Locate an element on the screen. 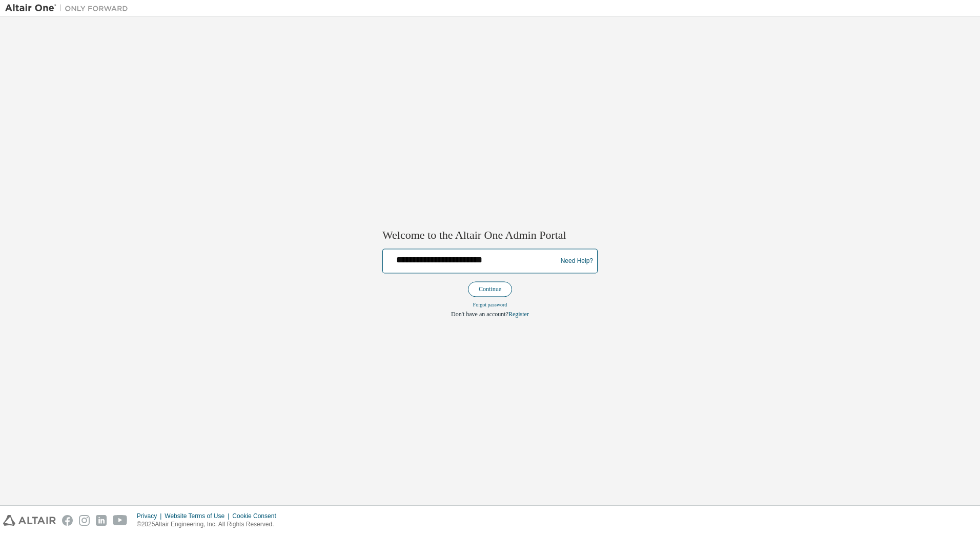 Image resolution: width=980 pixels, height=535 pixels. img: youtube.svg is located at coordinates (120, 520).